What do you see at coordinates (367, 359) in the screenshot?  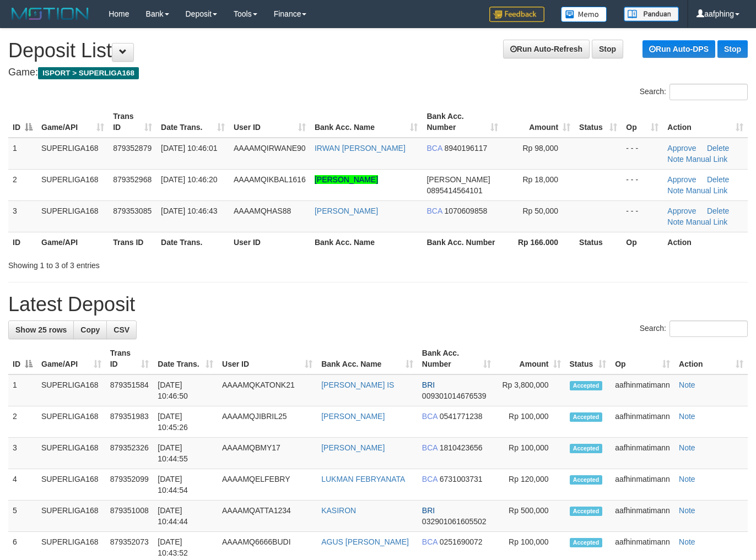 I see `th: Bank Acc. Name: activate to sort column ascending` at bounding box center [367, 359].